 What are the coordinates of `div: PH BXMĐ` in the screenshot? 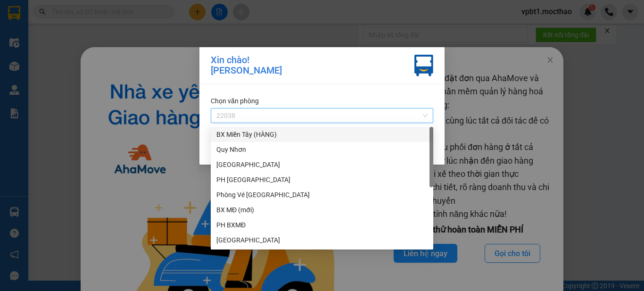 It's located at (322, 225).